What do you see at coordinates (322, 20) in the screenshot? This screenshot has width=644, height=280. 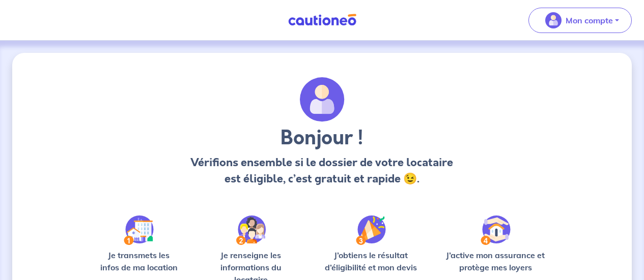 I see `img: Cautioneo` at bounding box center [322, 20].